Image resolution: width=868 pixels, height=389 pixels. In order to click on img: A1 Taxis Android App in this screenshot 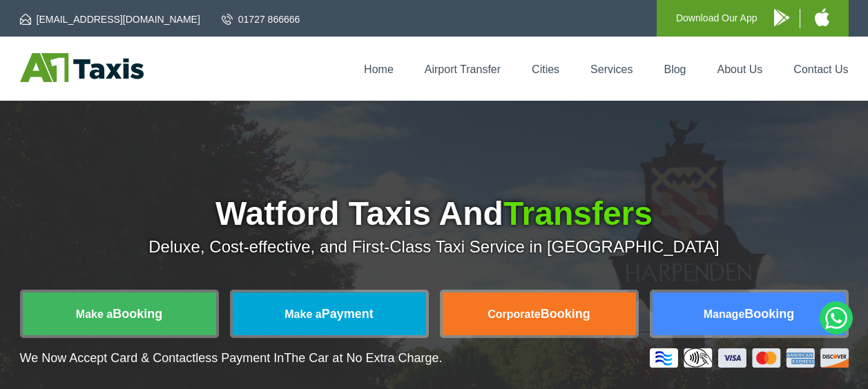, I will do `click(782, 18)`.